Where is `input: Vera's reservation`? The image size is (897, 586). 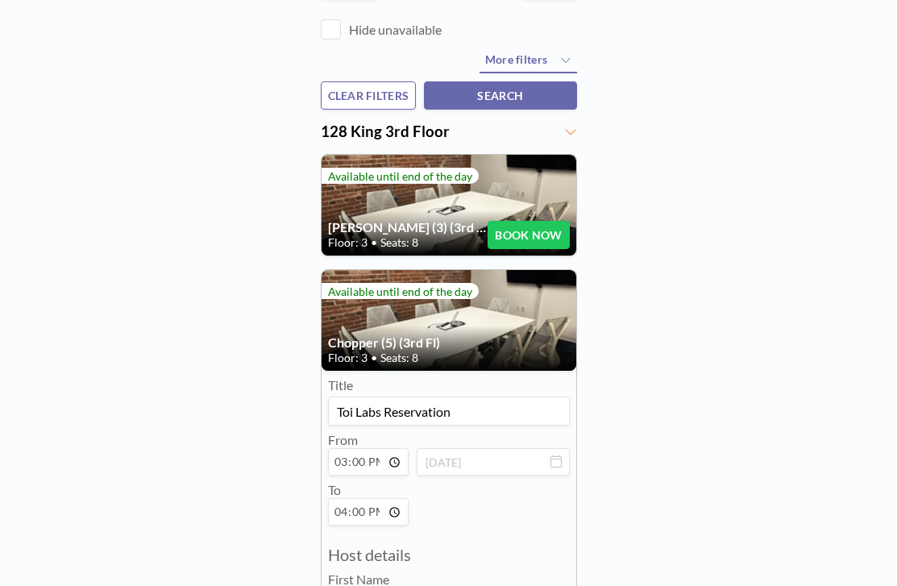 input: Vera's reservation is located at coordinates (449, 411).